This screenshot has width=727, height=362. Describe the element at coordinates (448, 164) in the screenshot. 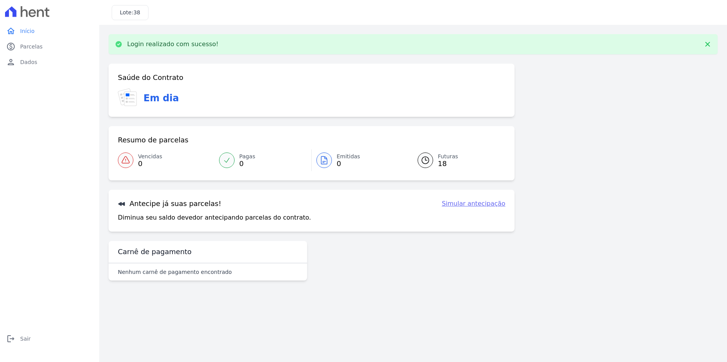

I see `span: 18` at that location.